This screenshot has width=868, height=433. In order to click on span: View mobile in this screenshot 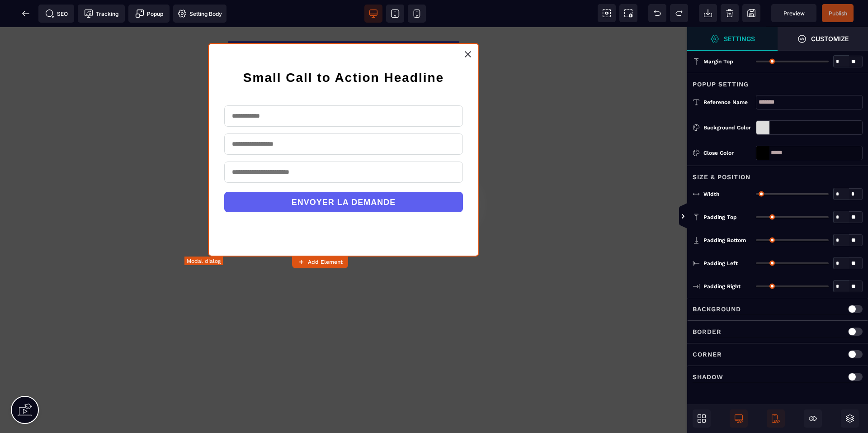, I will do `click(417, 13)`.